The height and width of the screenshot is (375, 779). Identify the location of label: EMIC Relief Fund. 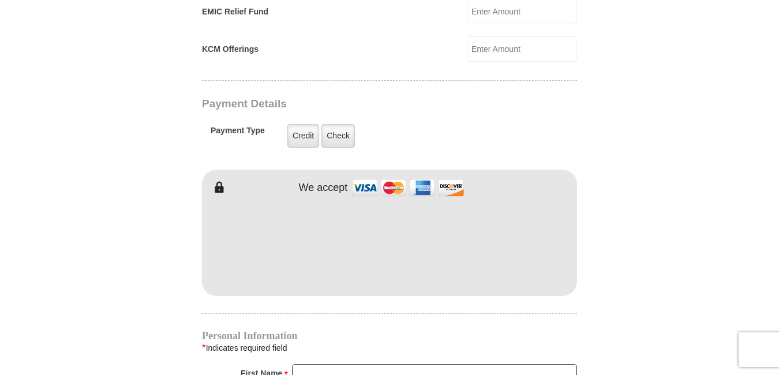
(235, 12).